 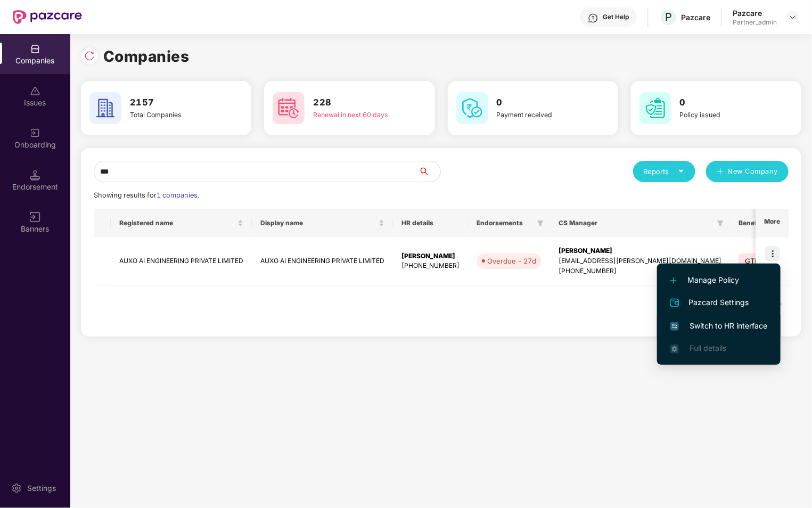 What do you see at coordinates (356, 114) in the screenshot?
I see `div: Renewal in next 60 days` at bounding box center [356, 114].